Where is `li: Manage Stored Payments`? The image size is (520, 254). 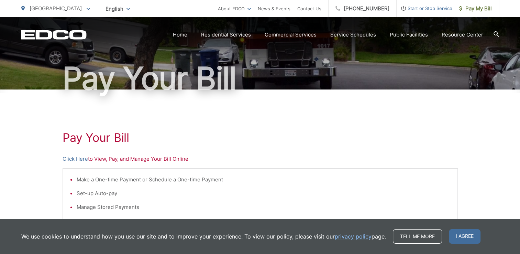 li: Manage Stored Payments is located at coordinates (264, 207).